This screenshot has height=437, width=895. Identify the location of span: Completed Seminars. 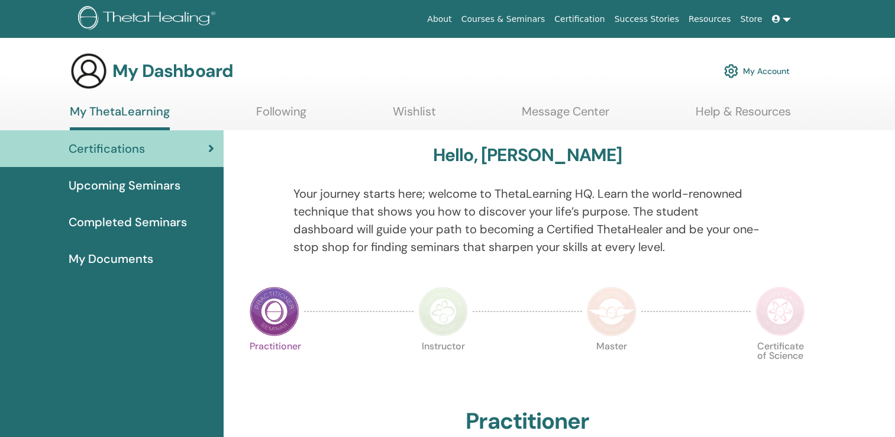
(128, 222).